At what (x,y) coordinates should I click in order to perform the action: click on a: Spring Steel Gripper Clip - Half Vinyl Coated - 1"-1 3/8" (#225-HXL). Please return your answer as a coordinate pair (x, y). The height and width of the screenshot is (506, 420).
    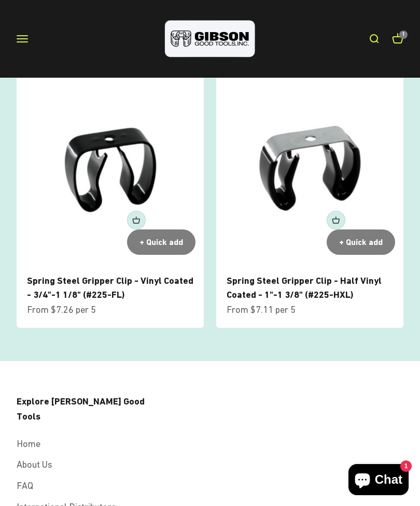
    Looking at the image, I should click on (304, 287).